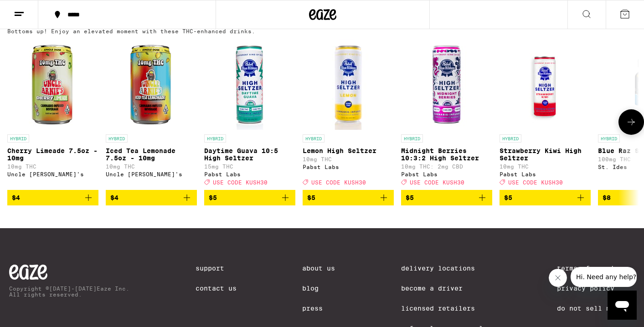 This screenshot has width=644, height=327. What do you see at coordinates (53, 154) in the screenshot?
I see `p: Cherry Limeade 7.5oz - 10mg` at bounding box center [53, 154].